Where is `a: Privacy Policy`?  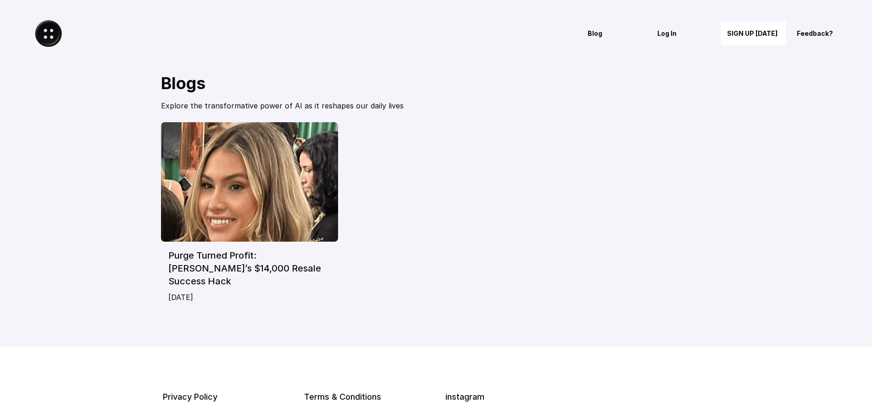 a: Privacy Policy is located at coordinates (190, 396).